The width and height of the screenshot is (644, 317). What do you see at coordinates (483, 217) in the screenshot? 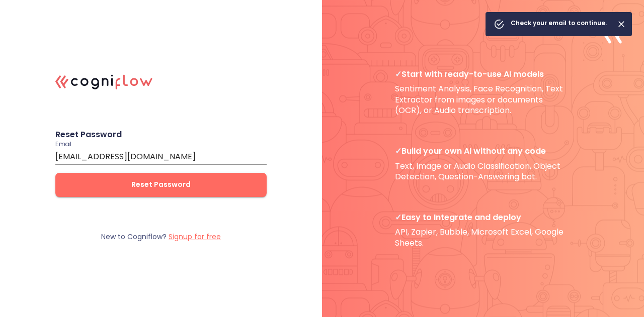
I see `span: Easy to Integrate and deploy` at bounding box center [483, 217].